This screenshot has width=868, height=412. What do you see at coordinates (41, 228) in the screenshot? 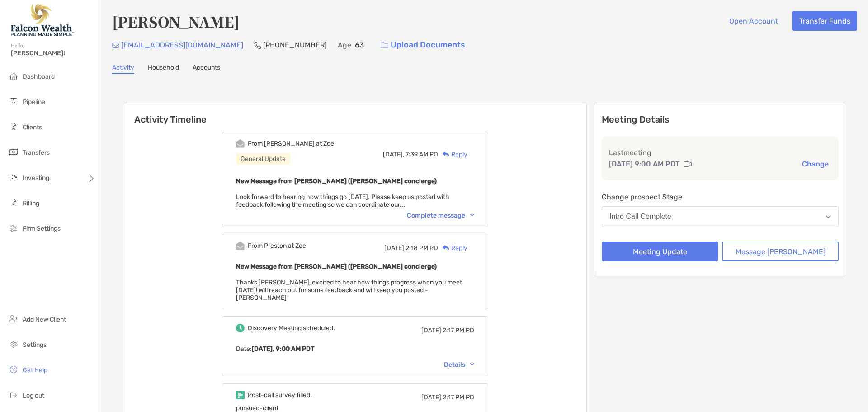
I see `span: Firm Settings` at bounding box center [41, 228].